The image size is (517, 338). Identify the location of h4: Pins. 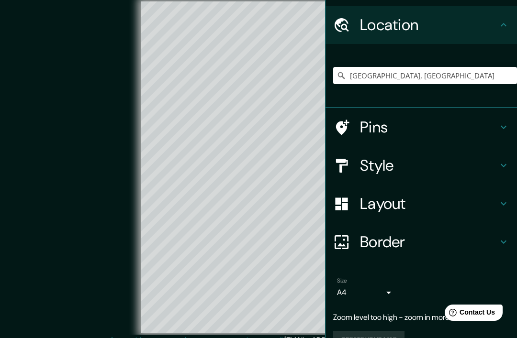
(429, 127).